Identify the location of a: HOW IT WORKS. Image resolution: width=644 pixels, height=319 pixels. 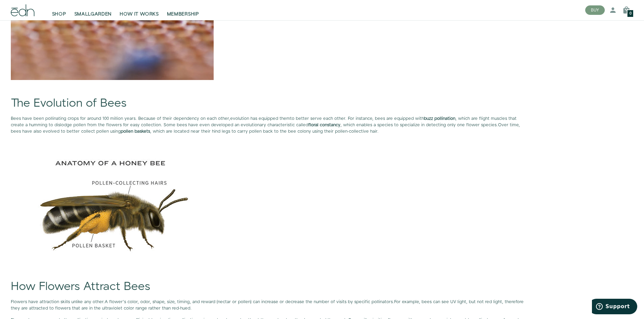
(139, 10).